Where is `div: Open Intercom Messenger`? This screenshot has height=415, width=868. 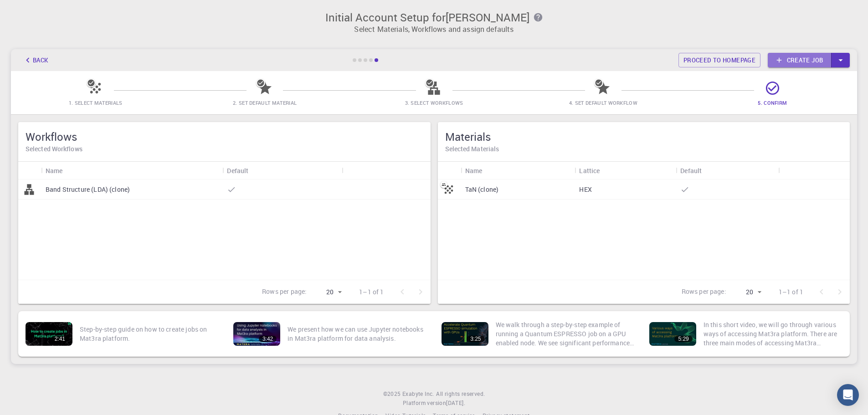 div: Open Intercom Messenger is located at coordinates (848, 395).